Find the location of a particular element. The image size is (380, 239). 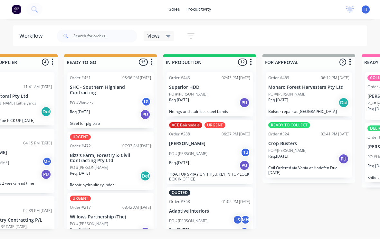

p: Superior HDD is located at coordinates (210, 88).